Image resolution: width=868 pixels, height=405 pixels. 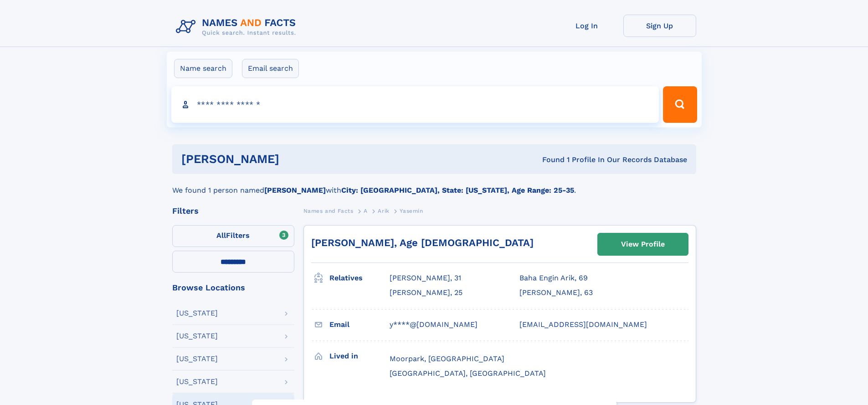 I want to click on input: search input, so click(x=415, y=104).